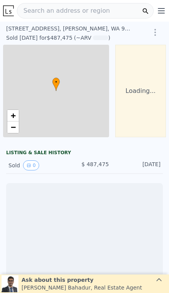 Image resolution: width=169 pixels, height=293 pixels. What do you see at coordinates (141, 91) in the screenshot?
I see `div: Loading...` at bounding box center [141, 91].